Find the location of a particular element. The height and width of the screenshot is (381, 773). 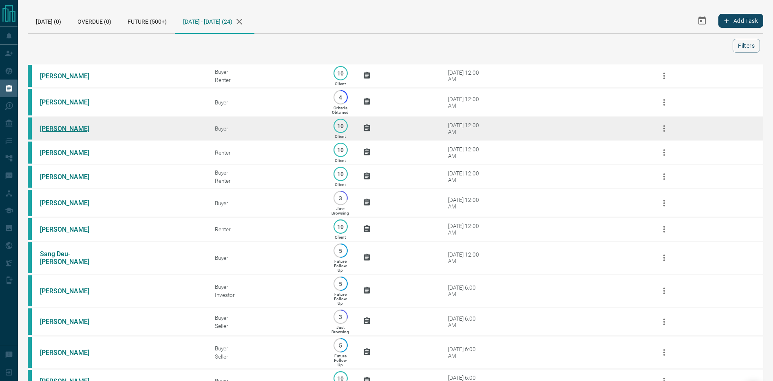

button: Select Date Range is located at coordinates (702, 21).